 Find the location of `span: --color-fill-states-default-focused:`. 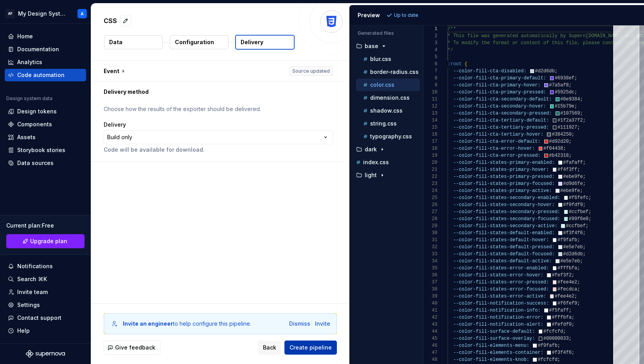

span: --color-fill-states-default-focused: is located at coordinates (503, 254).